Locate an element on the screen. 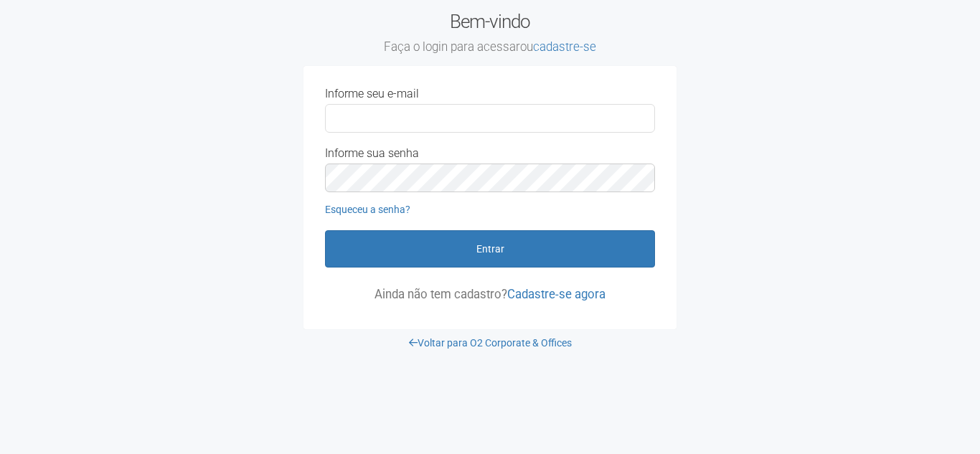 The image size is (980, 454). a: Esqueceu a senha? is located at coordinates (368, 209).